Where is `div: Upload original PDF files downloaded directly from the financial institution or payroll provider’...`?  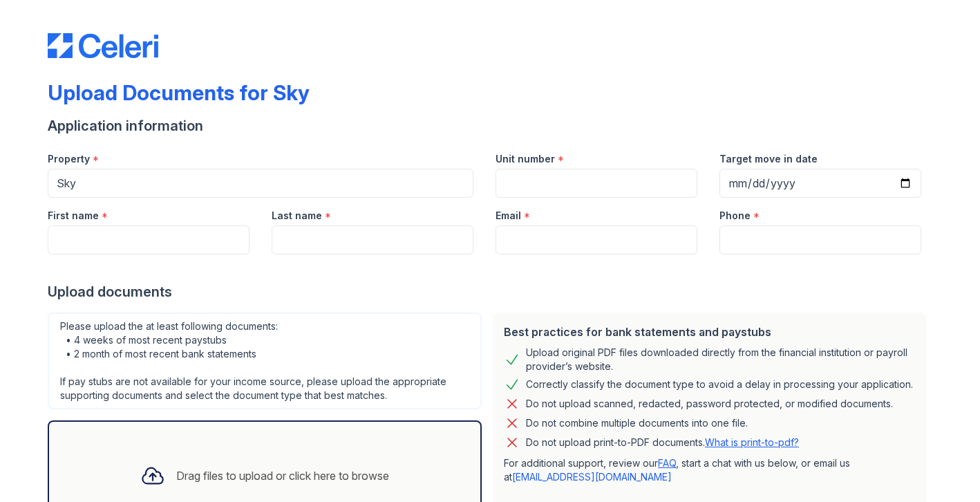 div: Upload original PDF files downloaded directly from the financial institution or payroll provider’... is located at coordinates (721, 360).